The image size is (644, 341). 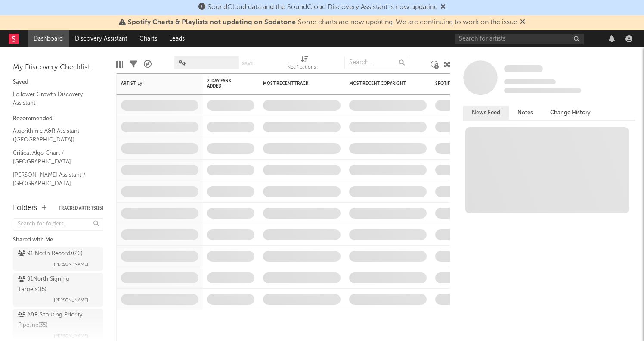 I want to click on input: Search for folders..., so click(x=58, y=224).